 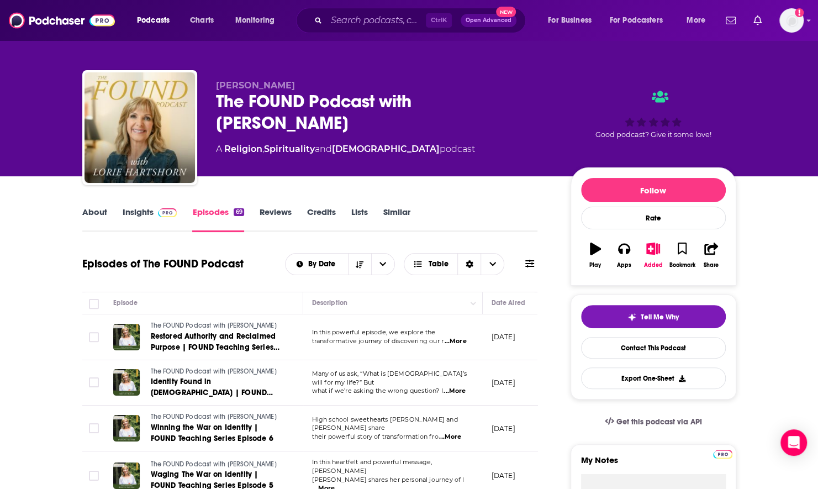 I want to click on span: Monitoring, so click(x=255, y=20).